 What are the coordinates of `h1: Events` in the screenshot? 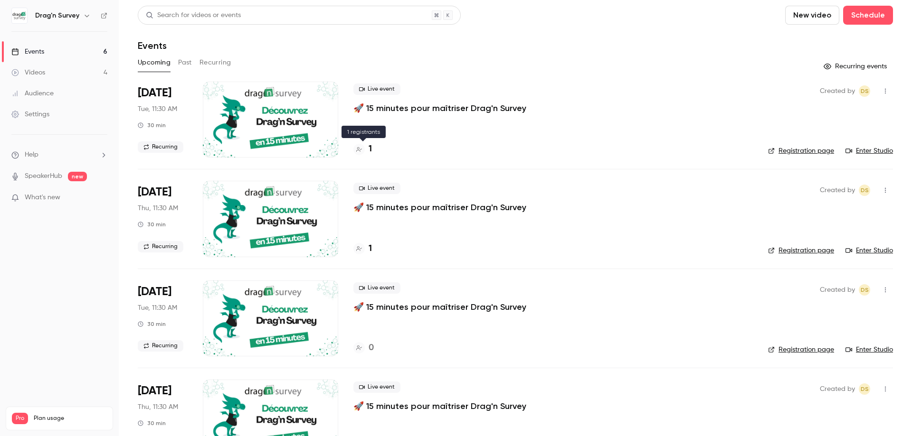 It's located at (152, 46).